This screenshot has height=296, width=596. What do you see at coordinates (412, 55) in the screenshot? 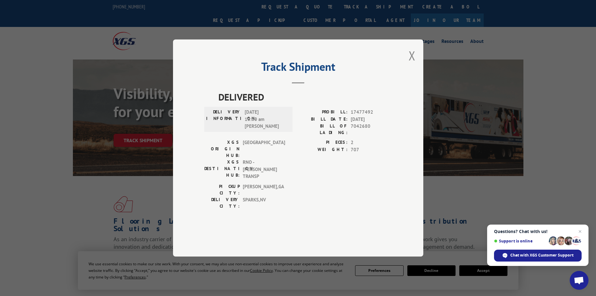
I see `button: Close modal` at bounding box center [412, 55].